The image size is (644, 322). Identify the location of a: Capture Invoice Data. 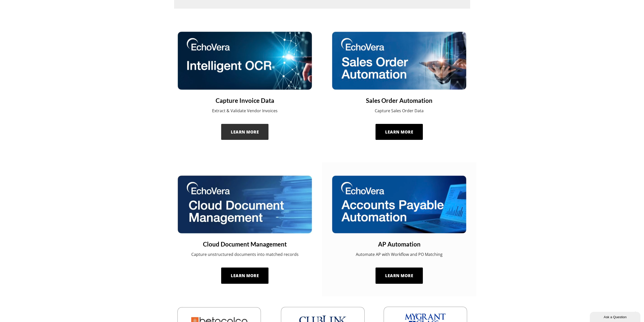
(245, 100).